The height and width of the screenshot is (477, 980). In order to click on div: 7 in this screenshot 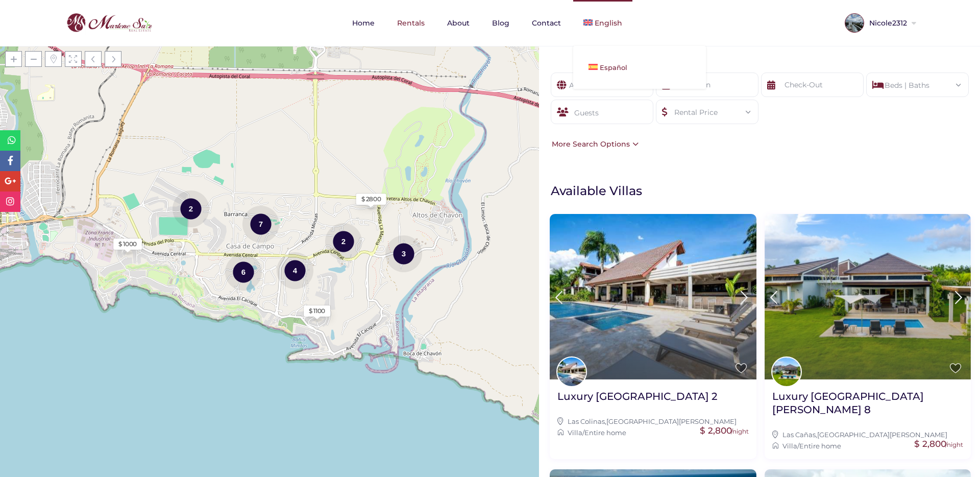, I will do `click(261, 223)`.